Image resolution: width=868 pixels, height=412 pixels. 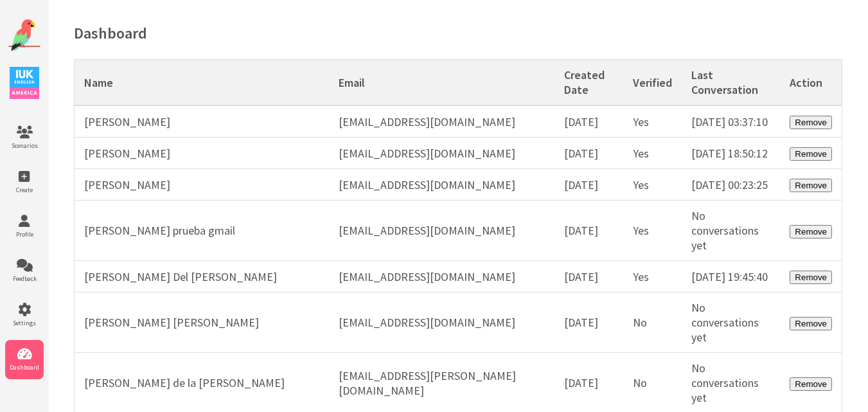 What do you see at coordinates (811, 83) in the screenshot?
I see `th: Action` at bounding box center [811, 83].